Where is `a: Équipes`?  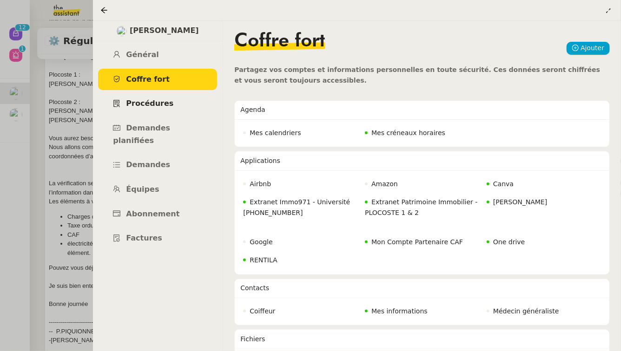 a: Équipes is located at coordinates (158, 190).